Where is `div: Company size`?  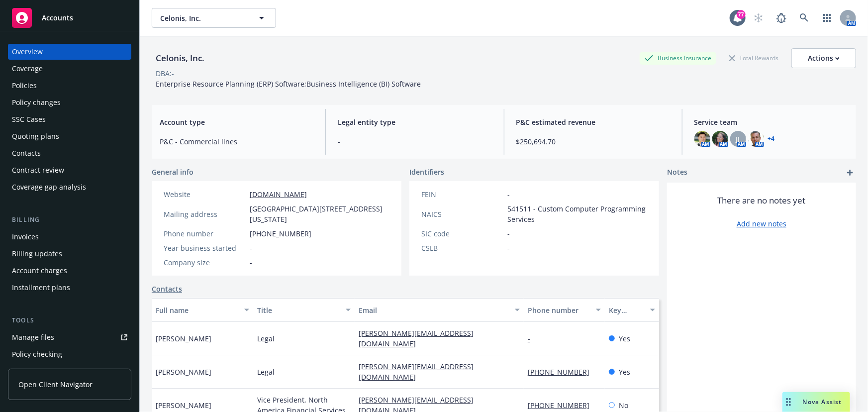 div: Company size is located at coordinates (204, 262).